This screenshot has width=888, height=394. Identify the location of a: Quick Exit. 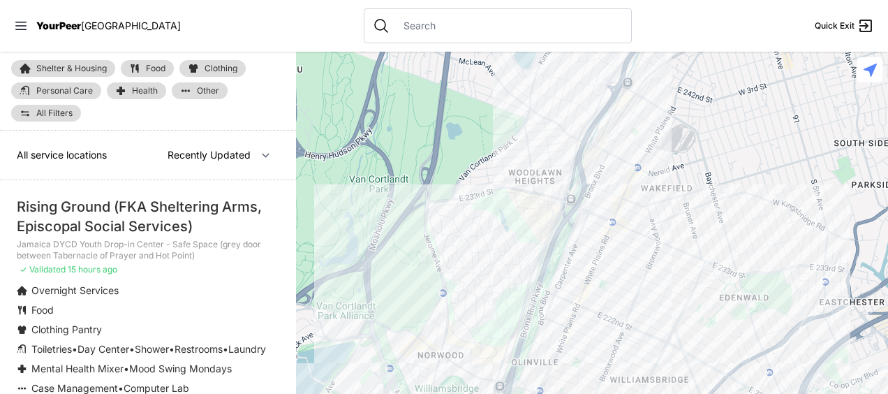
(844, 26).